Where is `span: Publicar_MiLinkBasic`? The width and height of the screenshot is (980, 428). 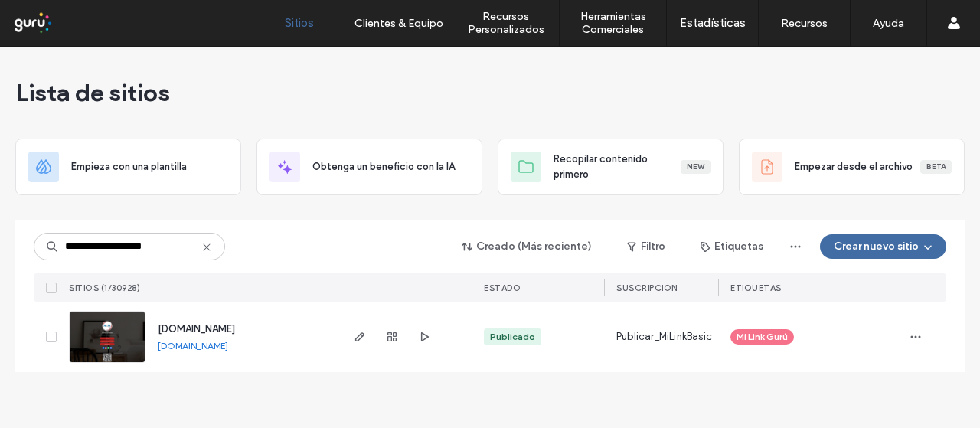
span: Publicar_MiLinkBasic is located at coordinates (663, 337).